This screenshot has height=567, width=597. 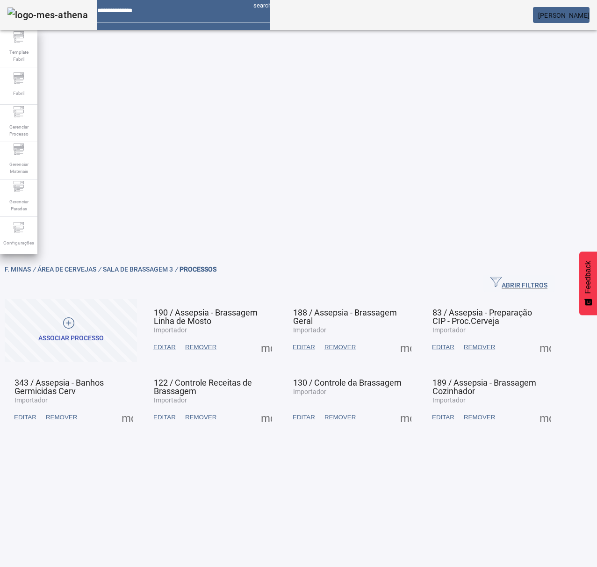 What do you see at coordinates (588, 277) in the screenshot?
I see `span: Feedback` at bounding box center [588, 277].